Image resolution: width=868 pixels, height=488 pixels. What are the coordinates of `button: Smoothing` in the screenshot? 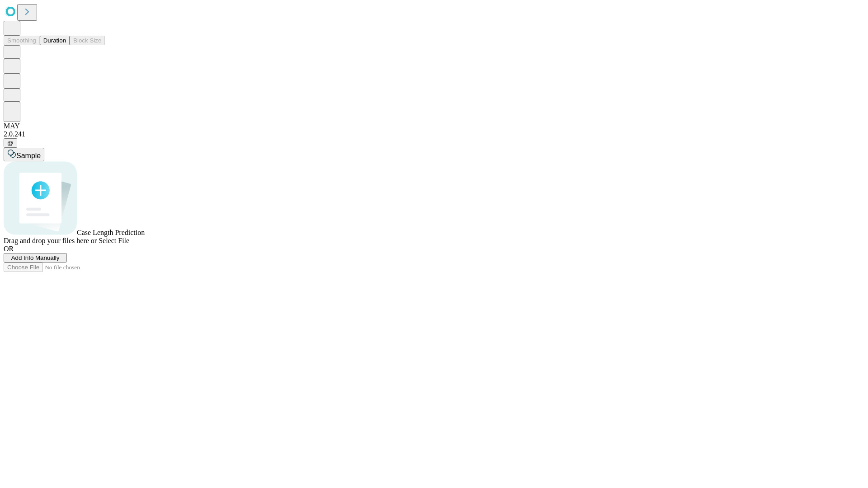 It's located at (22, 40).